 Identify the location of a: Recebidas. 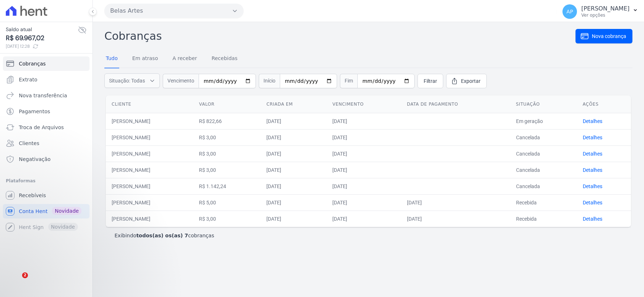
(225, 59).